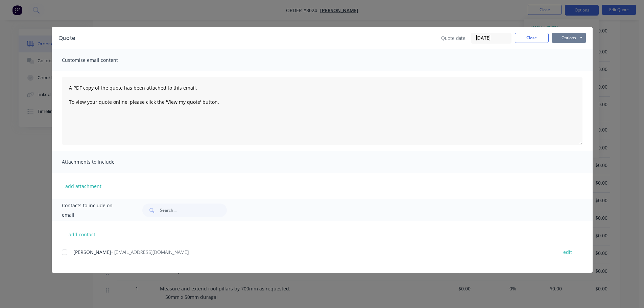 This screenshot has height=308, width=644. Describe the element at coordinates (67, 38) in the screenshot. I see `div: Quote` at that location.